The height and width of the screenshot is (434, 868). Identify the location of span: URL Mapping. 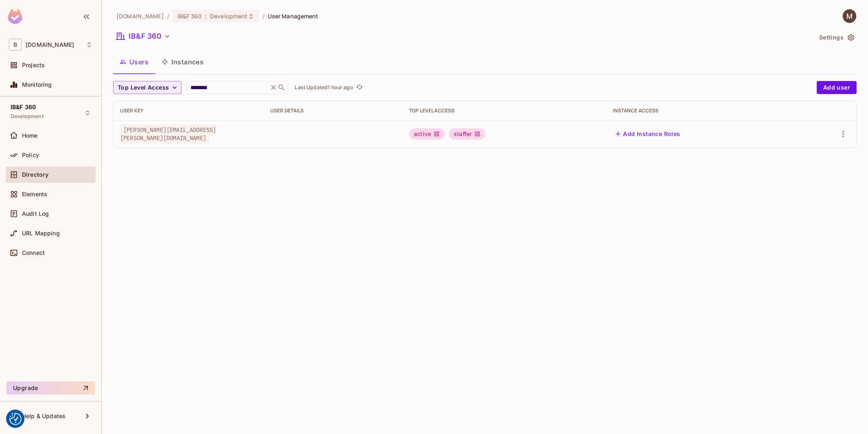
(41, 233).